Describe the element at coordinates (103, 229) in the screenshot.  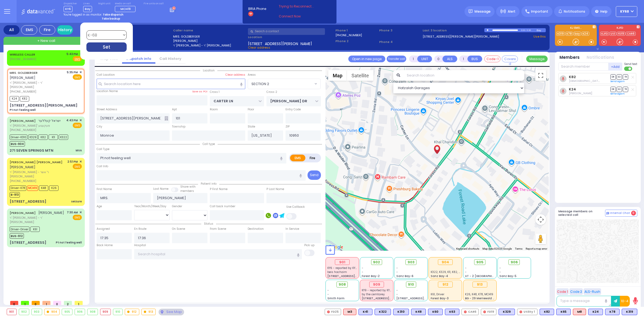
I see `label: Assigned` at that location.